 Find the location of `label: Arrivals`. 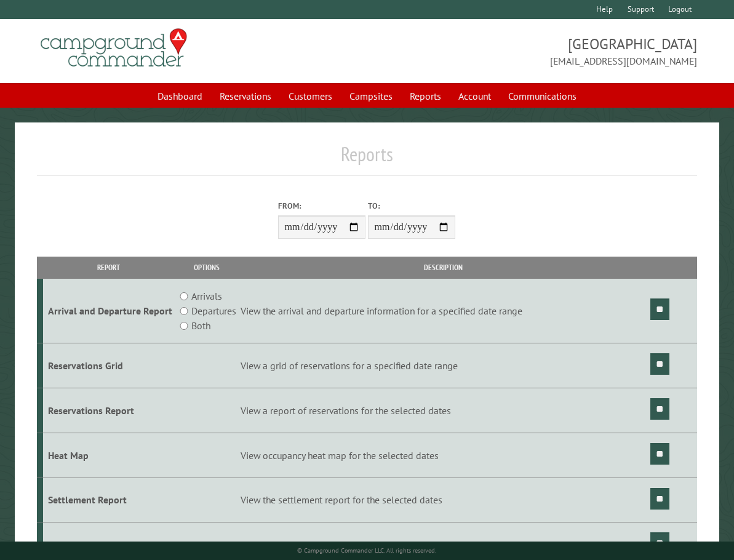

label: Arrivals is located at coordinates (207, 295).